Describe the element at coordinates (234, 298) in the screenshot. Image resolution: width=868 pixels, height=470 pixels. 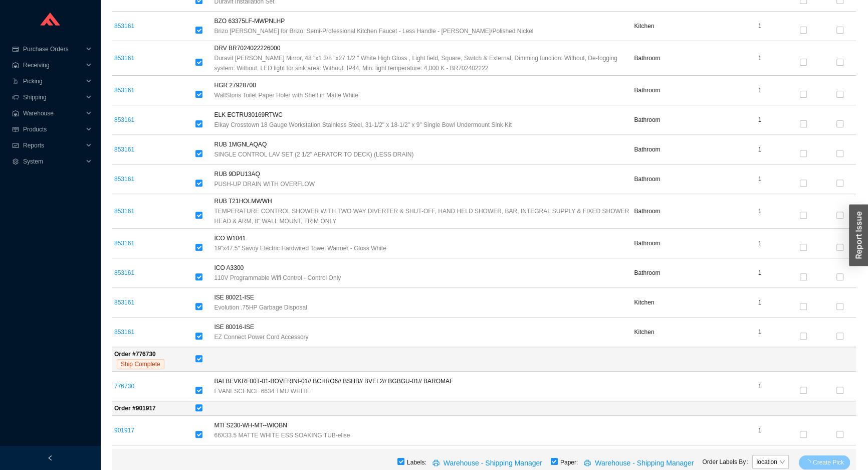
I see `span: ISE 80021-ISE` at that location.